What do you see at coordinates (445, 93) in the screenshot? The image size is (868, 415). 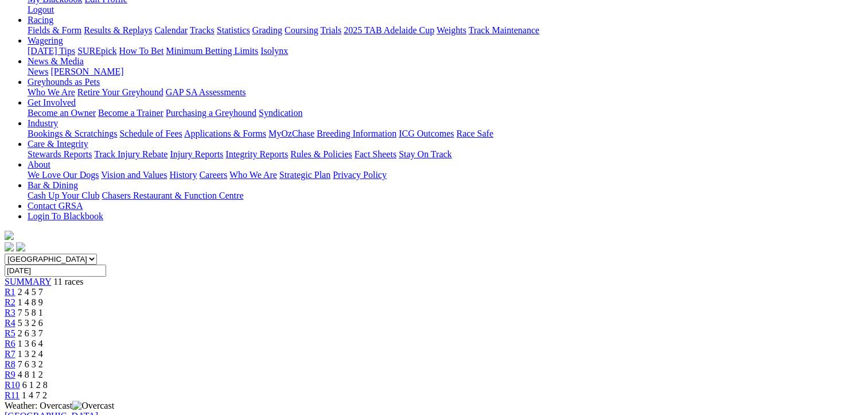 I see `div: Greyhounds as Pets` at bounding box center [445, 93].